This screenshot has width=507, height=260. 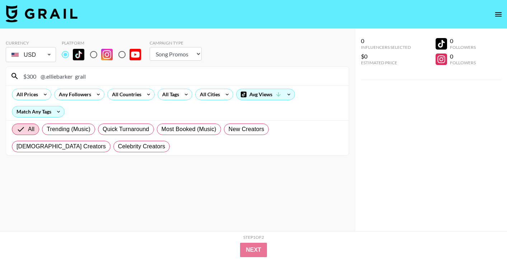 I want to click on button: open drawer, so click(x=499, y=14).